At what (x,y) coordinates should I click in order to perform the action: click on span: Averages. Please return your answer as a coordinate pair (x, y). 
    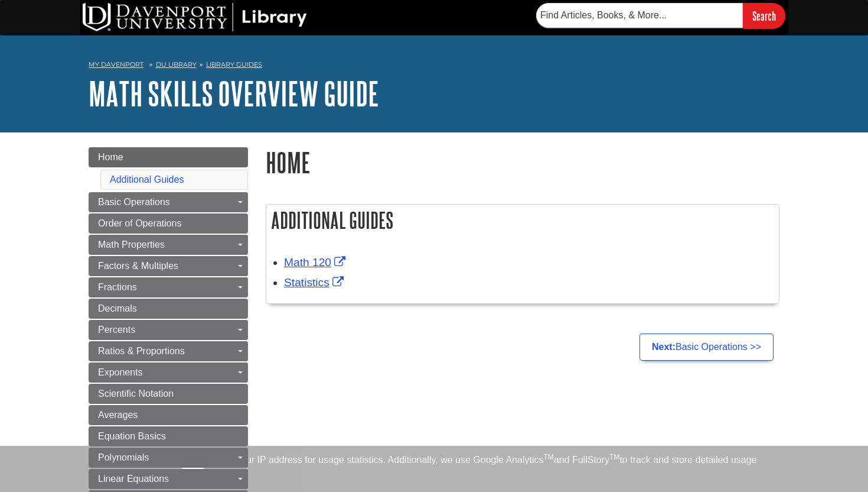
    Looking at the image, I should click on (118, 415).